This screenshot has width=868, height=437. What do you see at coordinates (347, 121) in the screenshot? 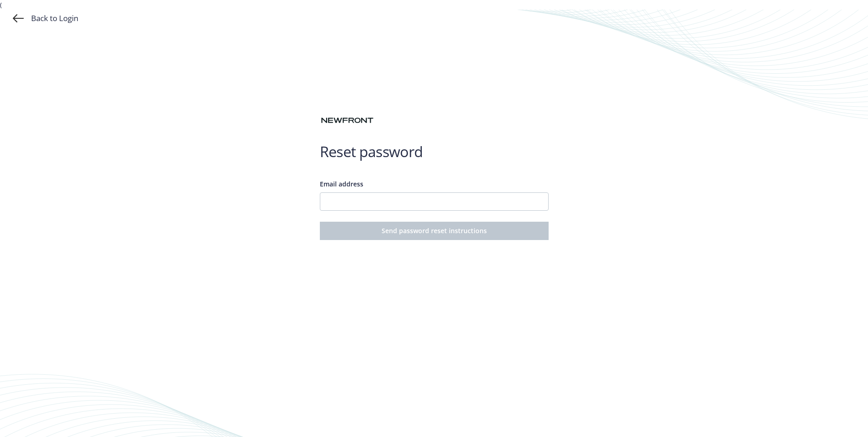
I see `img: Newfront logo` at bounding box center [347, 121].